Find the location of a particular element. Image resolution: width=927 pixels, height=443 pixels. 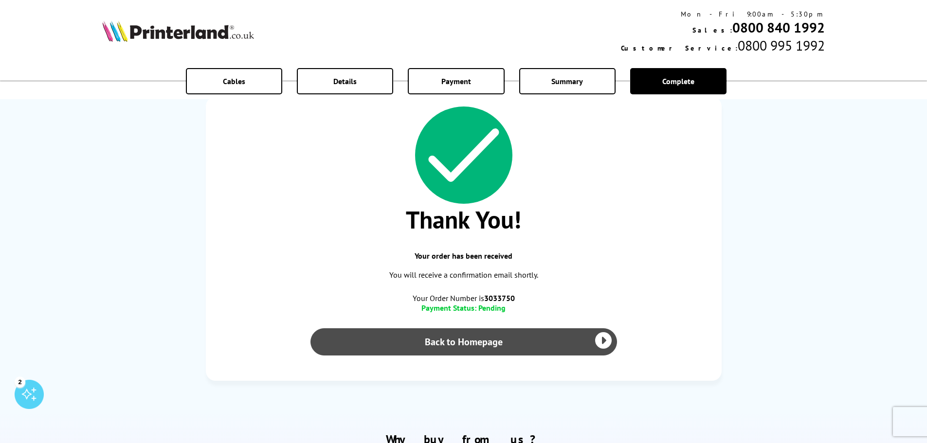

span: Details is located at coordinates (345, 81).